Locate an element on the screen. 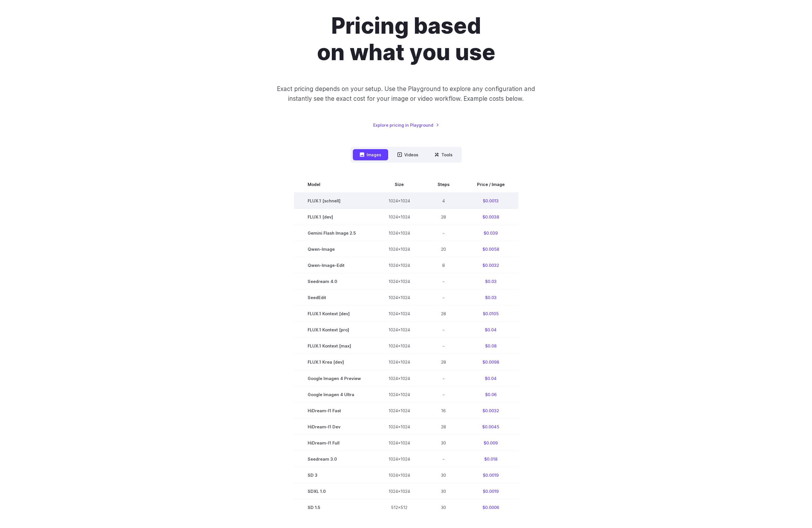 The width and height of the screenshot is (812, 528). th: Size is located at coordinates (399, 184).